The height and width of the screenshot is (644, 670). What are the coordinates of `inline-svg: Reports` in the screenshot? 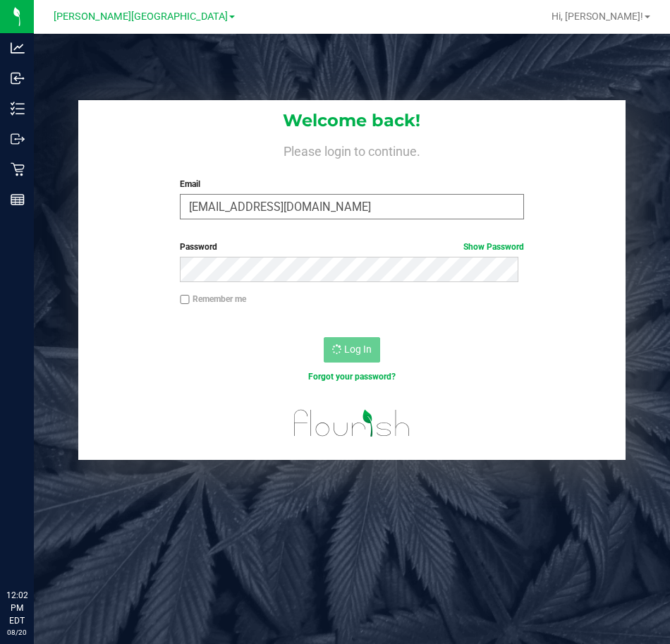 It's located at (18, 200).